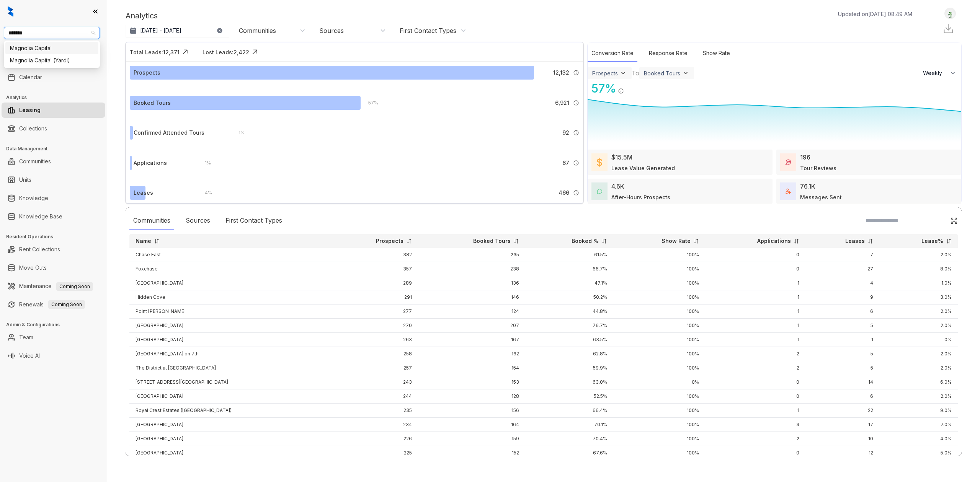  Describe the element at coordinates (933, 241) in the screenshot. I see `p: Lease%` at that location.